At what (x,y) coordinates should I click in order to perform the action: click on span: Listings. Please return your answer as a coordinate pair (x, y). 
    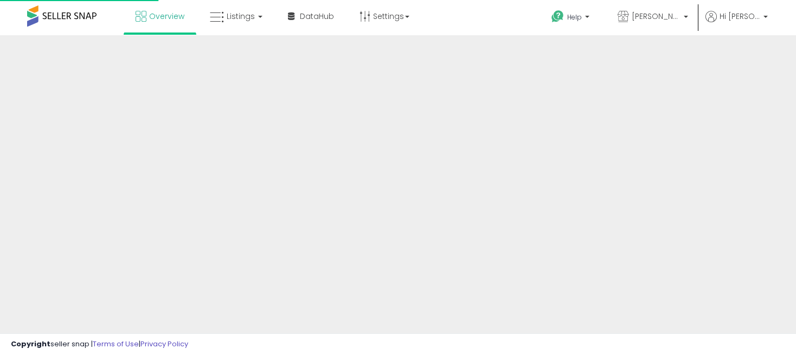
    Looking at the image, I should click on (241, 16).